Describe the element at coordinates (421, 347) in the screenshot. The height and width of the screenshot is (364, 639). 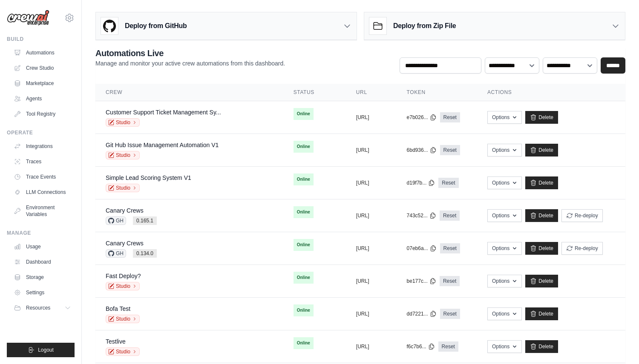
I see `button: f6c7b6...` at that location.